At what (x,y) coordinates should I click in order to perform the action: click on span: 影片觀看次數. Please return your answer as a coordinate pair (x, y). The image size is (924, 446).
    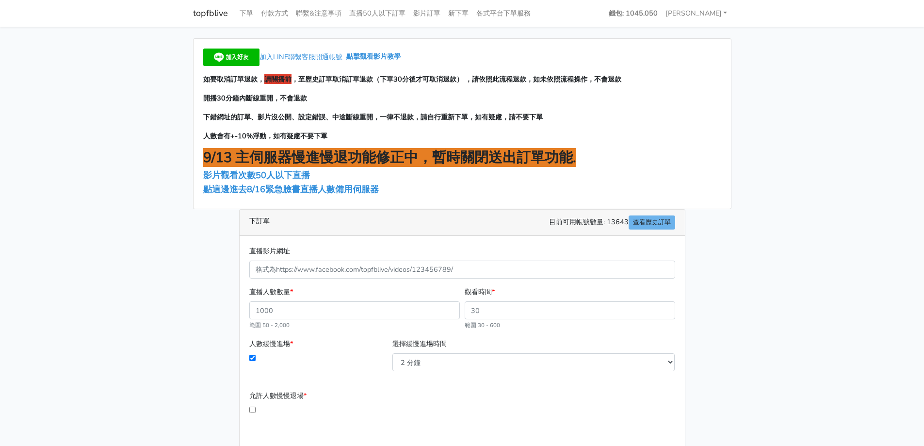
    Looking at the image, I should click on (229, 175).